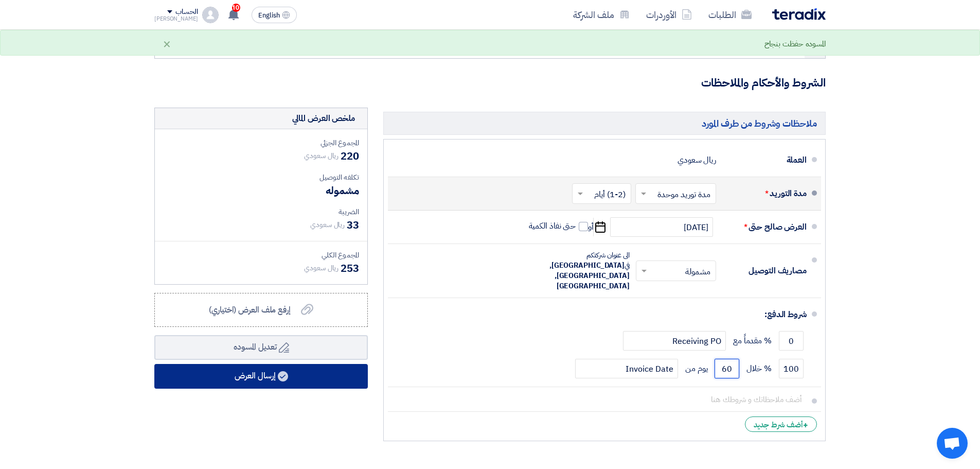  What do you see at coordinates (261, 255) in the screenshot?
I see `div: المجموع الكلي` at bounding box center [261, 255].